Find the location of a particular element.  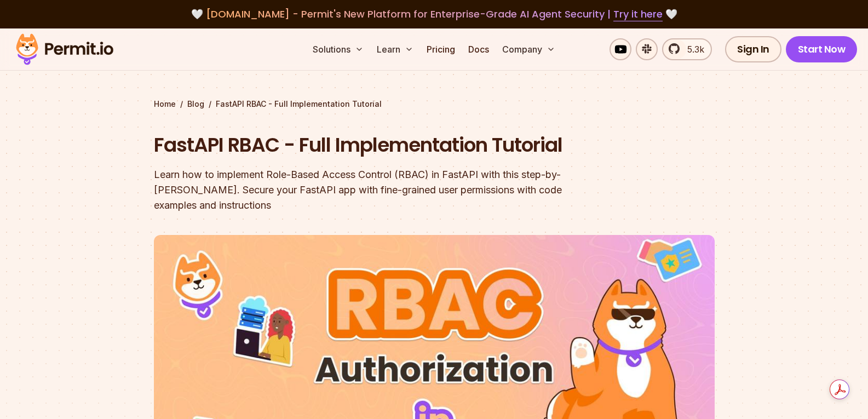

button: Company is located at coordinates (529, 49).